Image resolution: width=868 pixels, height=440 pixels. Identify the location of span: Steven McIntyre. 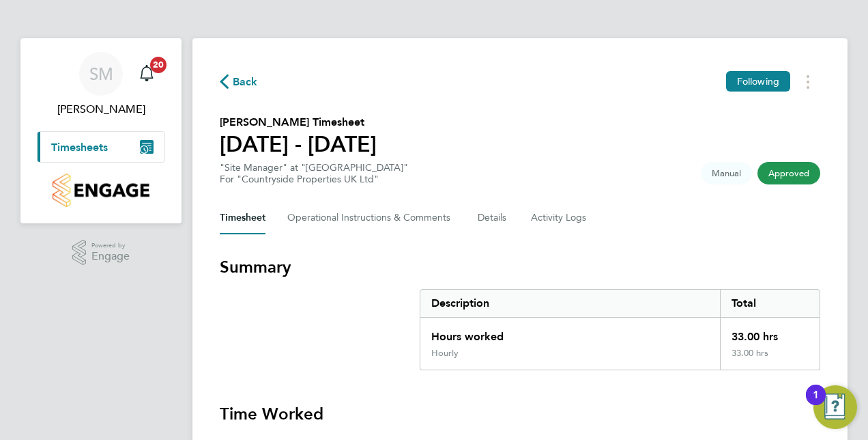
(101, 109).